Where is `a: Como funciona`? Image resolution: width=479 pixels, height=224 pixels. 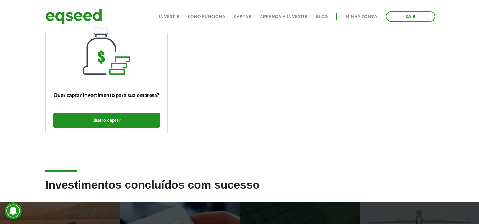 a: Como funciona is located at coordinates (207, 17).